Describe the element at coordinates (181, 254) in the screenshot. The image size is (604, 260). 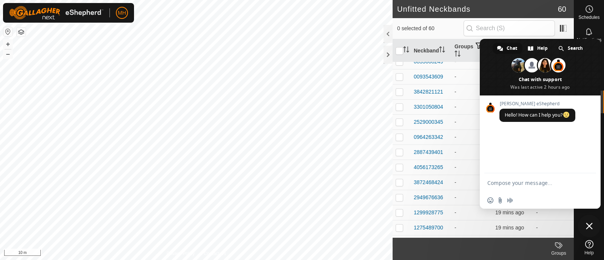
I see `a: Privacy Policy` at that location.